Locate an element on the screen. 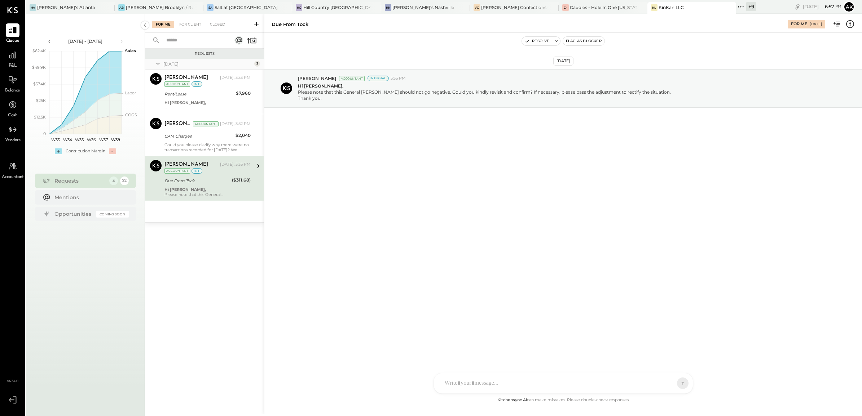  text: W36 is located at coordinates (91, 140).